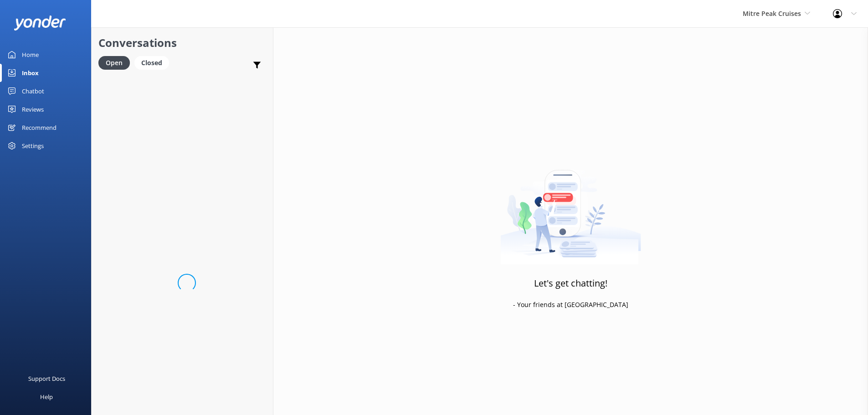 The image size is (868, 415). What do you see at coordinates (152, 63) in the screenshot?
I see `div: Closed` at bounding box center [152, 63].